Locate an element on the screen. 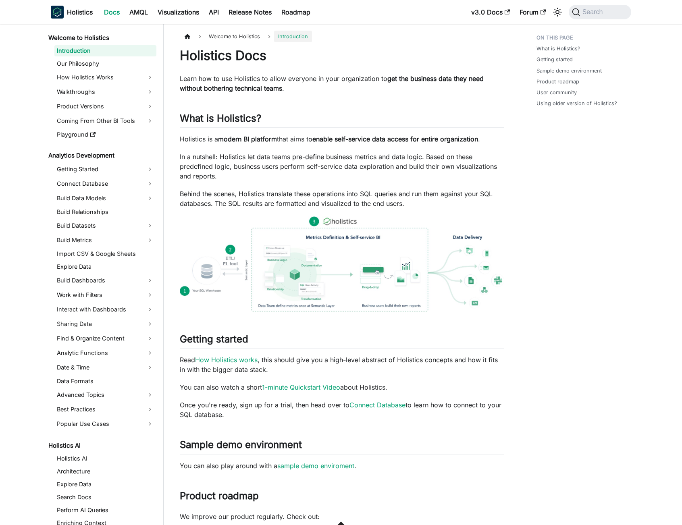 The width and height of the screenshot is (682, 525). a: Build Relationships is located at coordinates (105, 212).